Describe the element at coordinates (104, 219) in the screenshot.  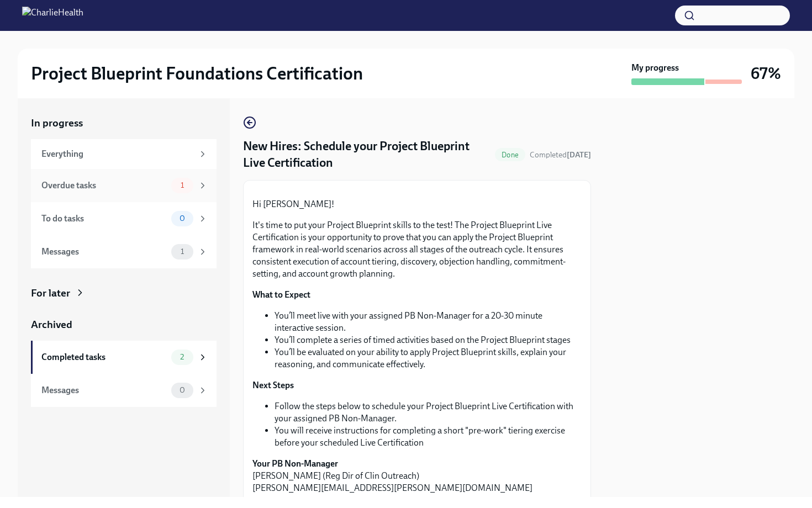
I see `div: To do tasks` at that location.